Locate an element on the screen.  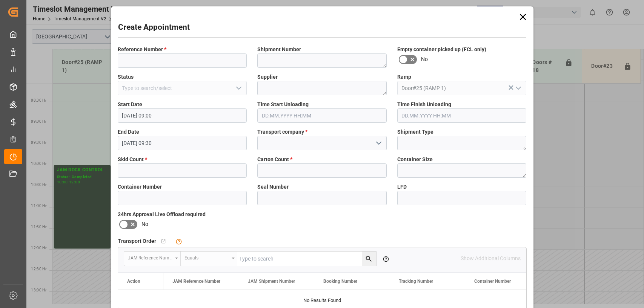
span: Booking Number is located at coordinates (340, 281).